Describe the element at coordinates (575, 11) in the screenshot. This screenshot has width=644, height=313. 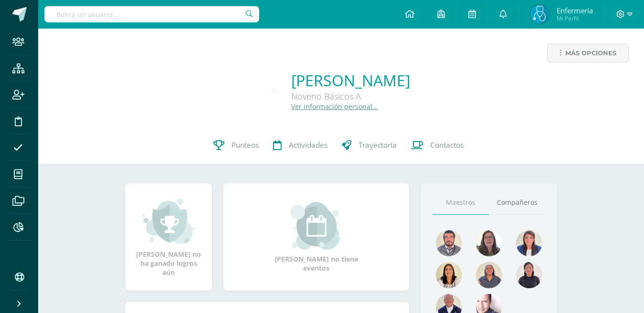
I see `span: Enfermería` at that location.